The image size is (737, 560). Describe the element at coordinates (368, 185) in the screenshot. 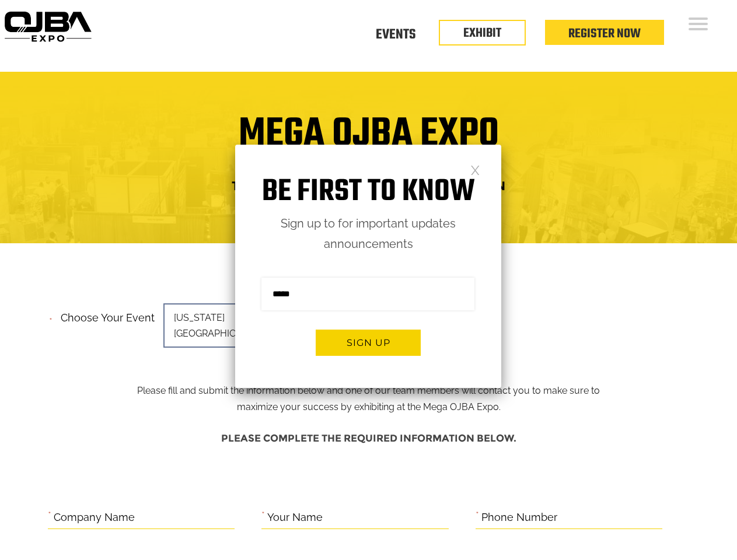

I see `h4: Trade Show Exhibit Space Application` at that location.